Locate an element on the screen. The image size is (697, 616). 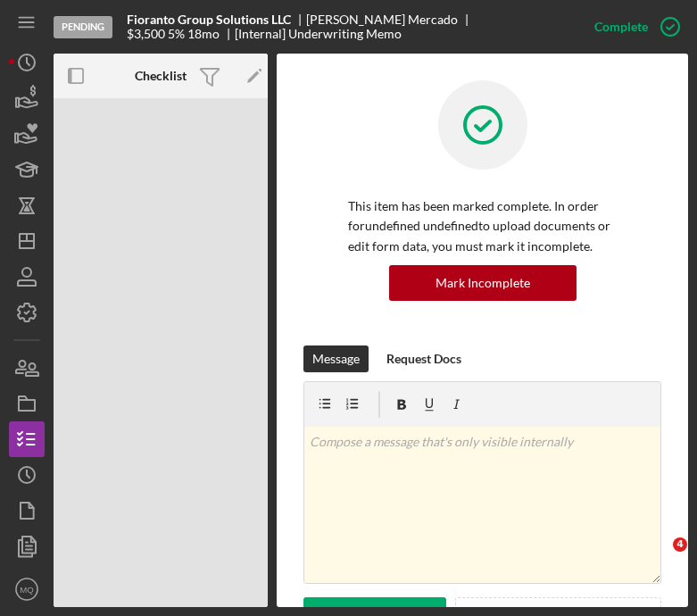
button: MQ is located at coordinates (27, 589).